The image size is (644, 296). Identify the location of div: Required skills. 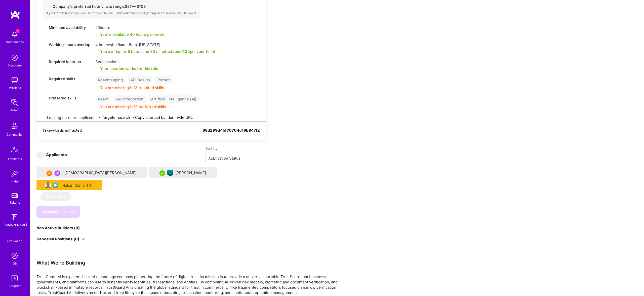
(68, 79).